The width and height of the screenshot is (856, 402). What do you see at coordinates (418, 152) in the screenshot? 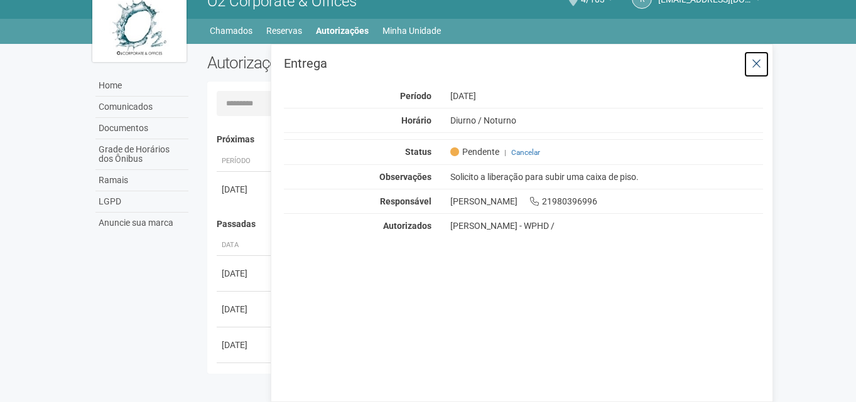
I see `strong: Status` at bounding box center [418, 152].